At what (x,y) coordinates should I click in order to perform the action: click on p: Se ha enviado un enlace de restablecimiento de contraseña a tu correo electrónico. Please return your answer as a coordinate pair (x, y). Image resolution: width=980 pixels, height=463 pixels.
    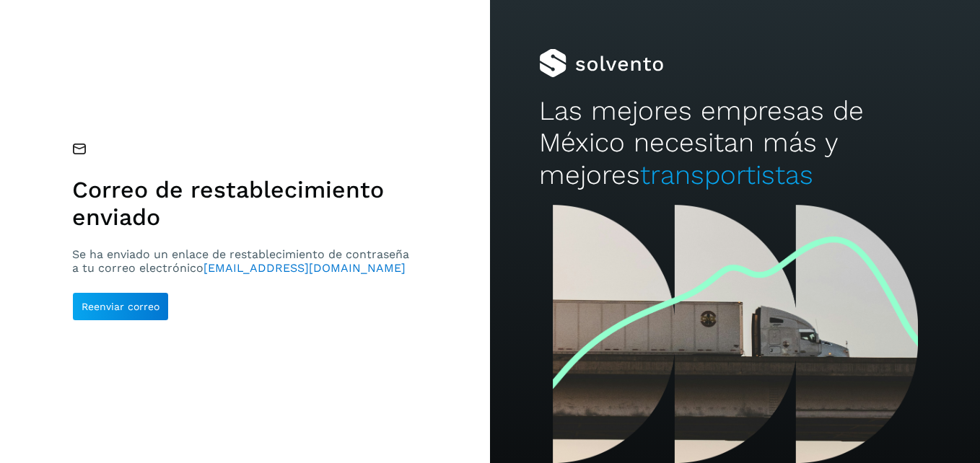
    Looking at the image, I should click on (243, 261).